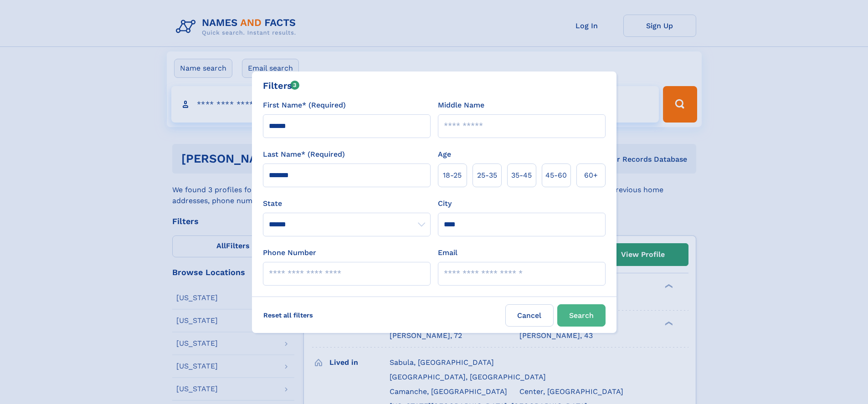 This screenshot has height=404, width=868. What do you see at coordinates (347, 204) in the screenshot?
I see `label: State` at bounding box center [347, 204].